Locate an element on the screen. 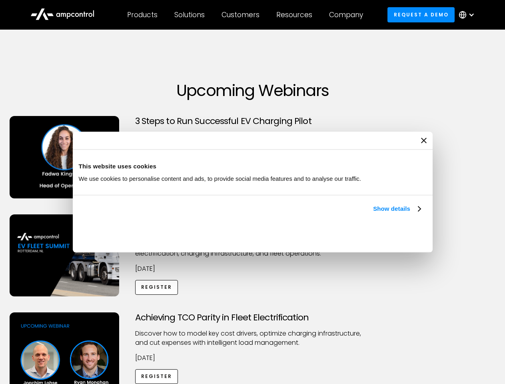 The width and height of the screenshot is (505, 384). div: Solutions is located at coordinates (190, 15).